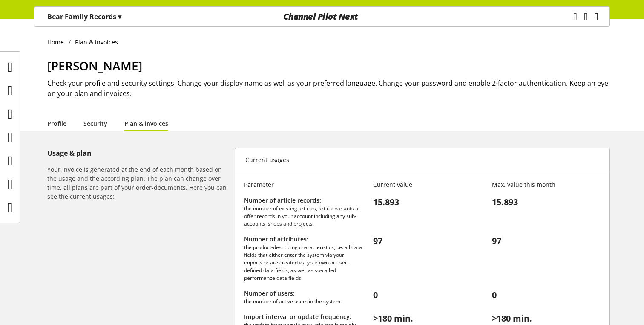 This screenshot has height=325, width=644. Describe the element at coordinates (267, 160) in the screenshot. I see `p: Current usages` at that location.